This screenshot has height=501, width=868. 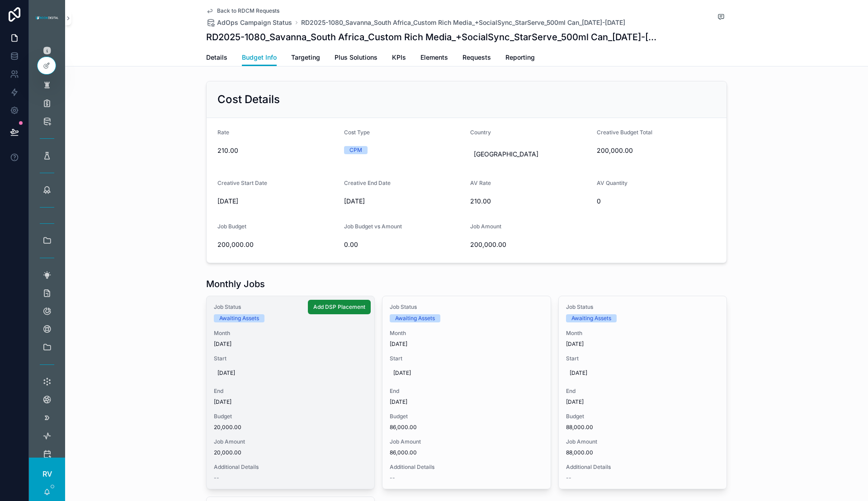 What do you see at coordinates (47, 18) in the screenshot?
I see `img: App logo` at bounding box center [47, 18].